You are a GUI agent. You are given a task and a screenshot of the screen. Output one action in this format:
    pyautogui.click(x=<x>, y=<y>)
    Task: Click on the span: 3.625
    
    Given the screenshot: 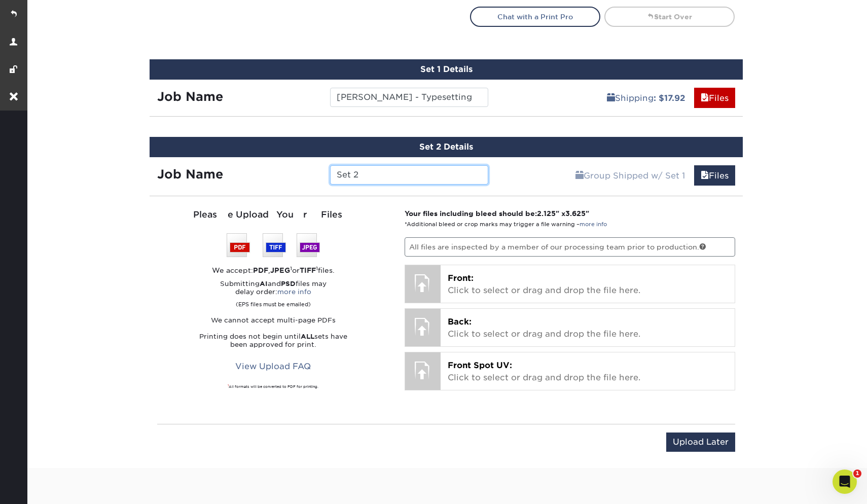 What is the action you would take?
    pyautogui.click(x=576, y=213)
    